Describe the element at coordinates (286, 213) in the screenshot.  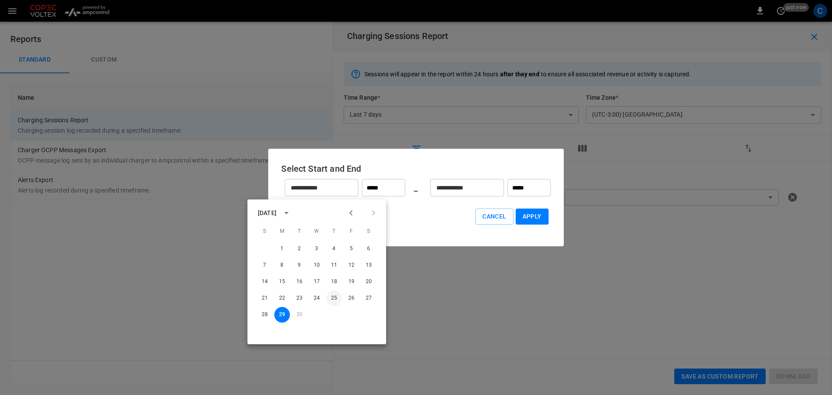
I see `button: calendar view is open, switch to year view` at that location.